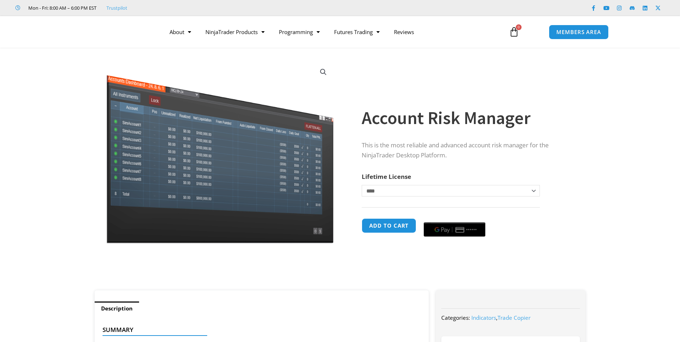 This screenshot has height=342, width=680. What do you see at coordinates (467, 151) in the screenshot?
I see `p: This is the most reliable and advanced account risk manager for the NinjaTrader Desktop Platform.` at bounding box center [467, 151].